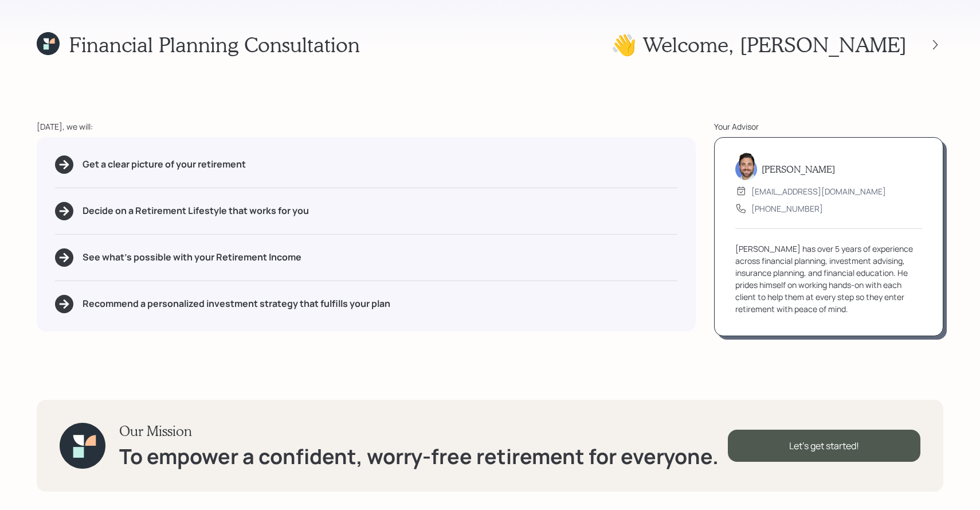  Describe the element at coordinates (824, 446) in the screenshot. I see `div: Let's get started!` at that location.